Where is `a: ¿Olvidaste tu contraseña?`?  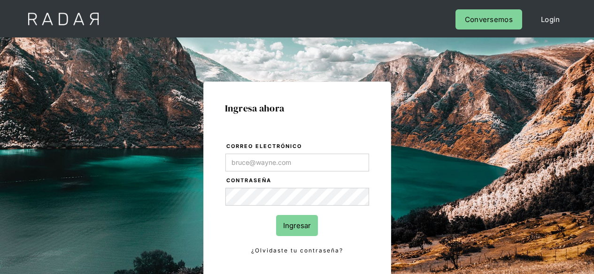
a: ¿Olvidaste tu contraseña? is located at coordinates (297, 251).